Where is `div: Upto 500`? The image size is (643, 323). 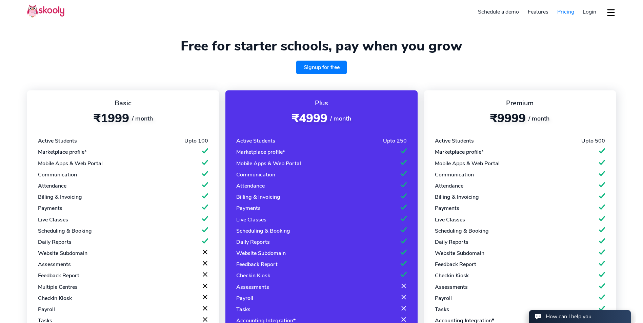
div: Upto 500 is located at coordinates (593, 141).